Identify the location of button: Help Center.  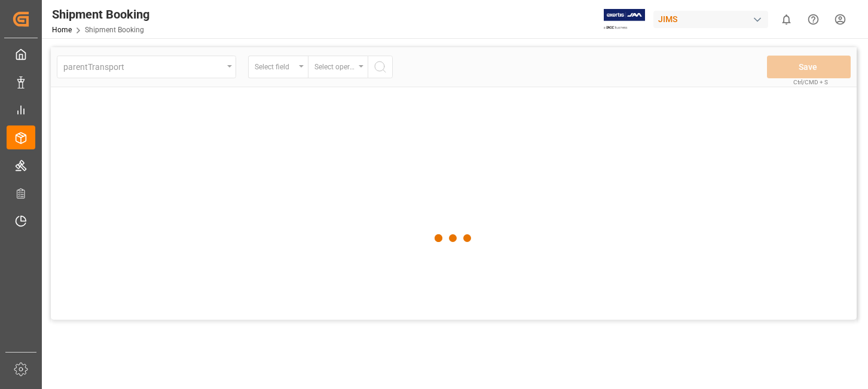
(813, 19).